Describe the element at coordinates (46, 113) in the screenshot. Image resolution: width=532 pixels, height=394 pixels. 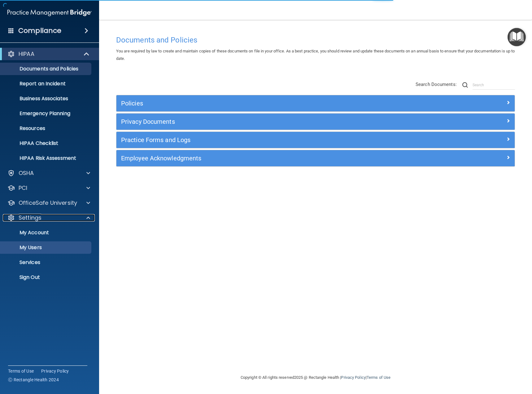
I see `p: Emergency Planning` at that location.